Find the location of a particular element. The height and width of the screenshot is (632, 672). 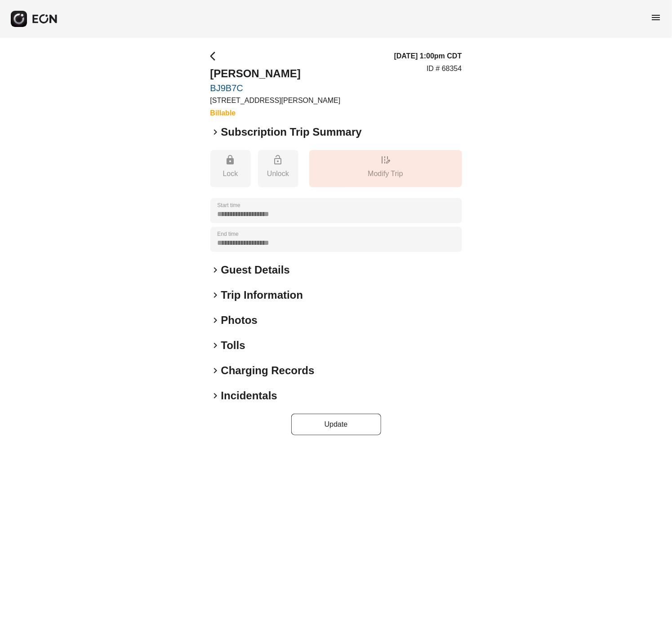

span: menu is located at coordinates (655, 17).